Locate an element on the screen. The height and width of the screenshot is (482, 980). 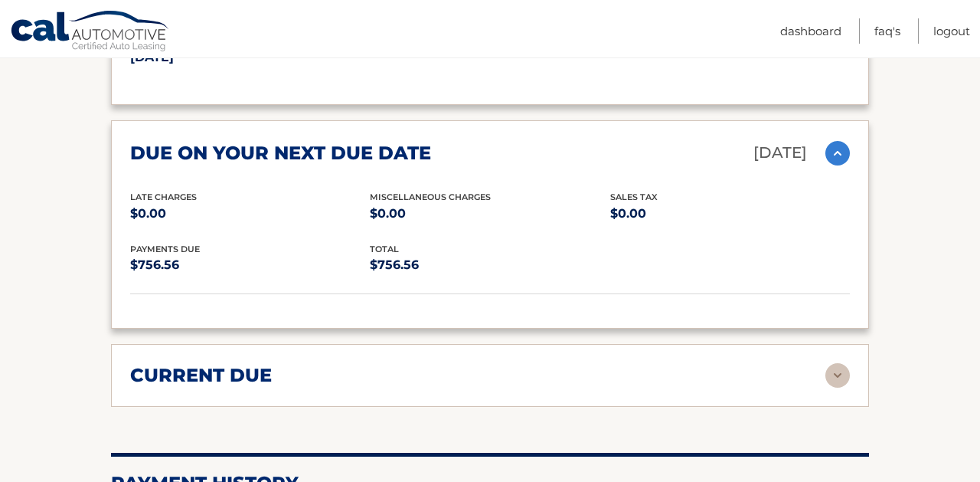
h2: due on your next due date is located at coordinates (280, 154).